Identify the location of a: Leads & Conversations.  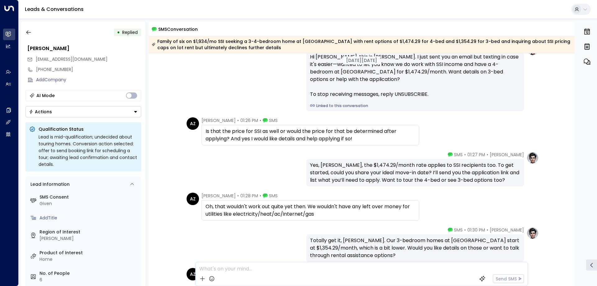
(54, 9).